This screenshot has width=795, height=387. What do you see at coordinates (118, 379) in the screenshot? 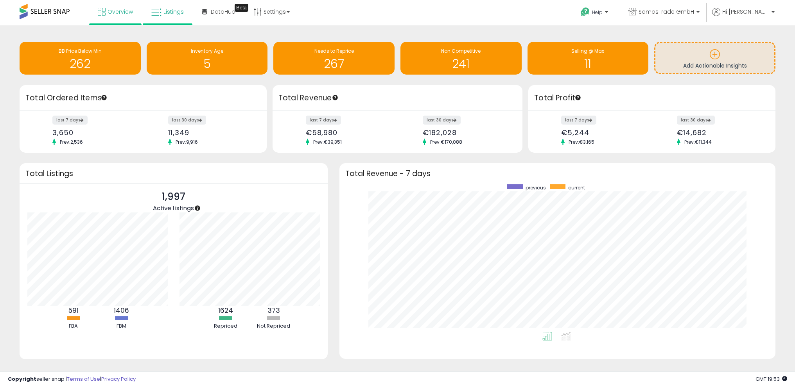
I see `a: Privacy Policy` at bounding box center [118, 379].